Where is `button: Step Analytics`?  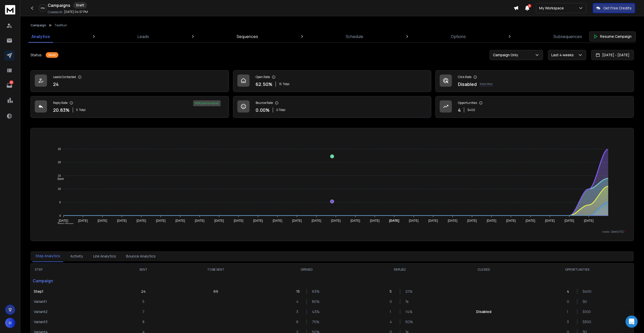
button: Step Analytics is located at coordinates (48, 256).